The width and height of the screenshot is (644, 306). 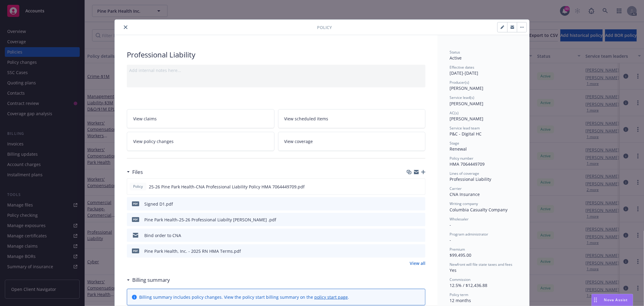 What do you see at coordinates (595, 300) in the screenshot?
I see `div: Drag to move` at bounding box center [595, 300].